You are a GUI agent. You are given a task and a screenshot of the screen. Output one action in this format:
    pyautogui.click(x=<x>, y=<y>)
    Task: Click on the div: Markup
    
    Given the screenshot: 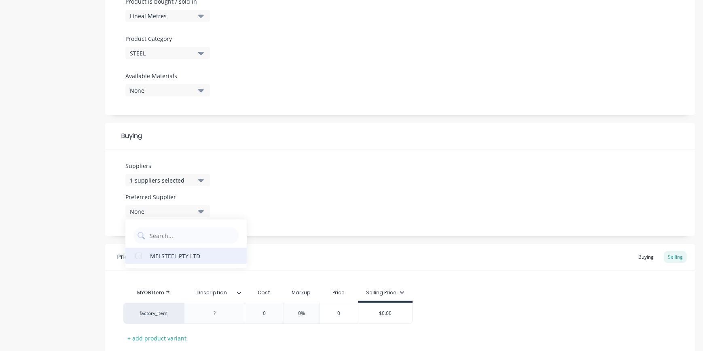 What is the action you would take?
    pyautogui.click(x=301, y=292)
    